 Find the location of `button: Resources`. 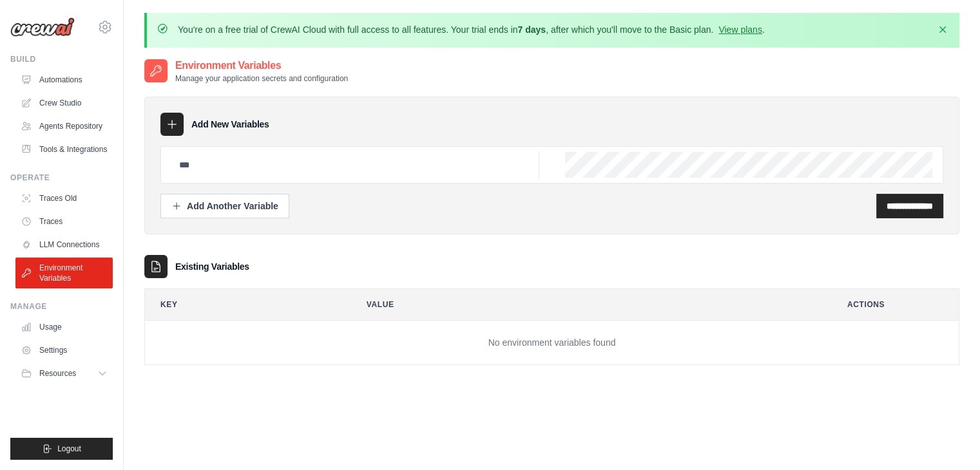

button: Resources is located at coordinates (64, 374).